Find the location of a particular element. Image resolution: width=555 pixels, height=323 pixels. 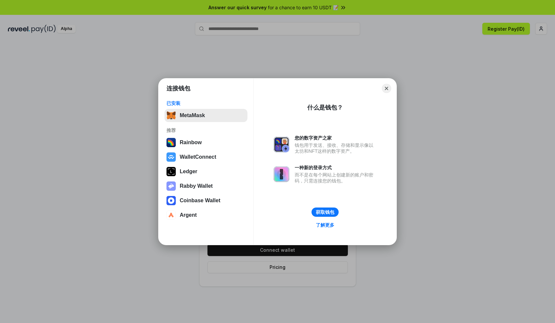

div: 您的数字资产之家 is located at coordinates (336, 138).